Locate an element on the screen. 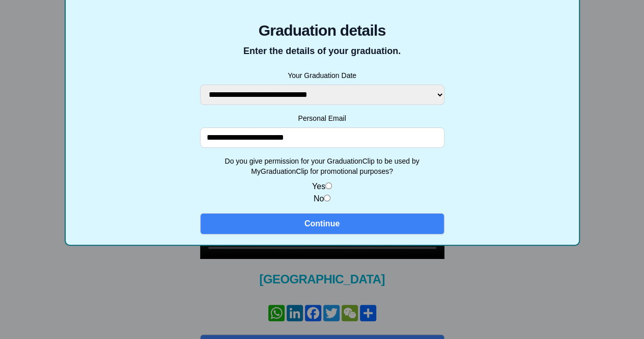  label: Yes is located at coordinates (319, 186).